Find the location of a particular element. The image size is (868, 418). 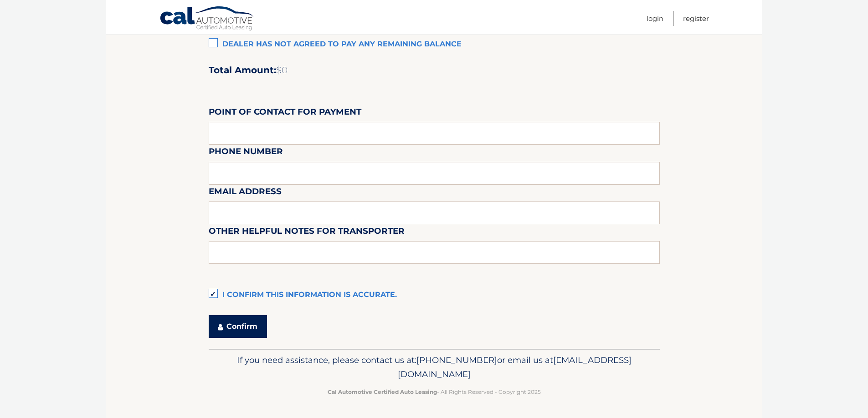

label: Email Address is located at coordinates (245, 193).